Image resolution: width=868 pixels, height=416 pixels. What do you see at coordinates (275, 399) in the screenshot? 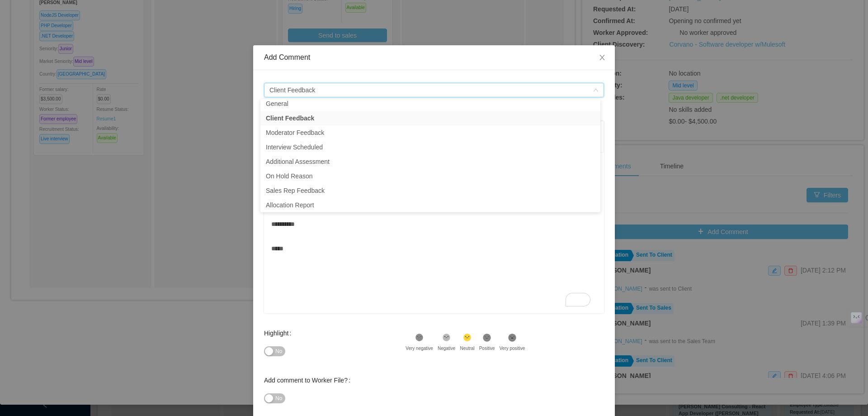
I see `button: Add comment to Worker File?` at bounding box center [275, 399].